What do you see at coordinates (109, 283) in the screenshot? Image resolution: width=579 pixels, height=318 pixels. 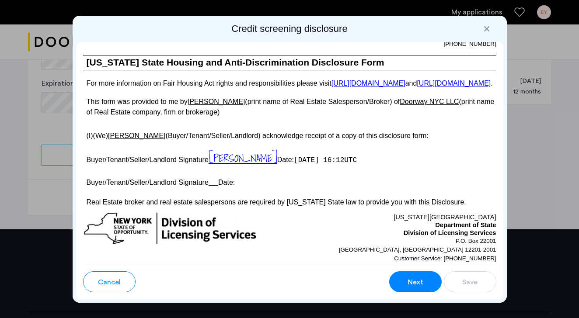 I see `span: Cancel` at bounding box center [109, 283].